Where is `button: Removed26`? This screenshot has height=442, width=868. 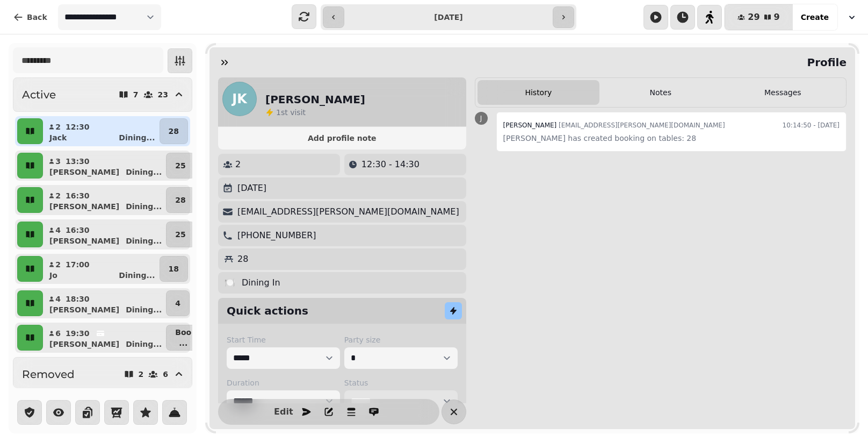 button: Removed26 is located at coordinates (102, 374).